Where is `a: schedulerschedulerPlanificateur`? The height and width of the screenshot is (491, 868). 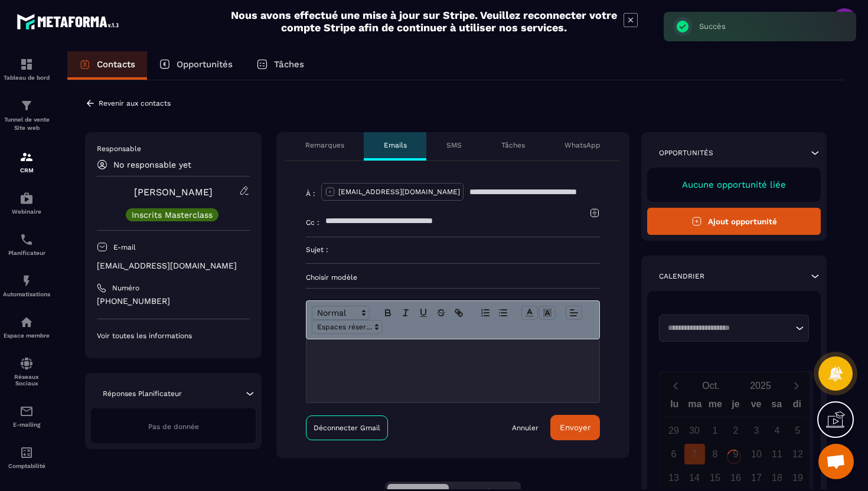 a: schedulerschedulerPlanificateur is located at coordinates (27, 244).